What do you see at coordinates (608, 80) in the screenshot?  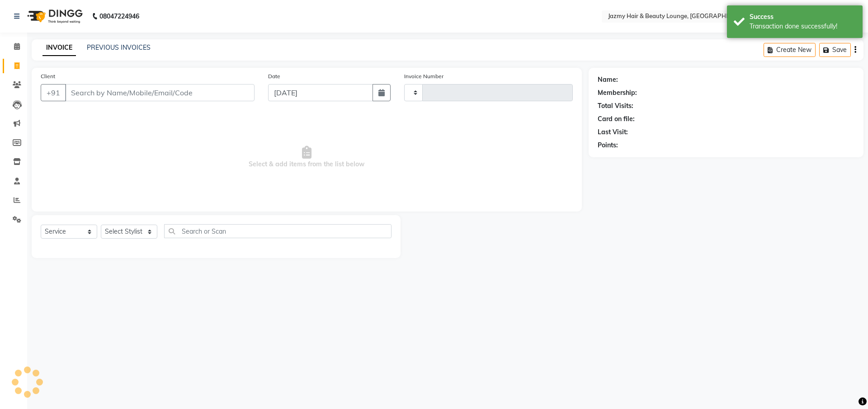 I see `div: Name:` at bounding box center [608, 80].